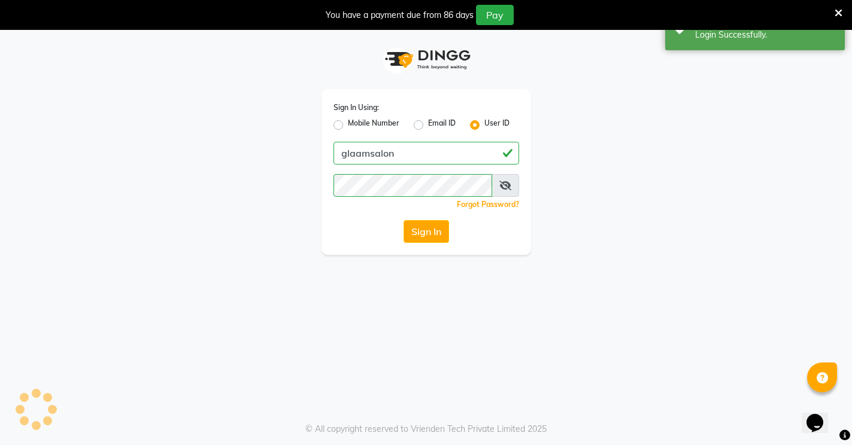 The image size is (852, 445). What do you see at coordinates (374, 125) in the screenshot?
I see `label: Mobile Number` at bounding box center [374, 125].